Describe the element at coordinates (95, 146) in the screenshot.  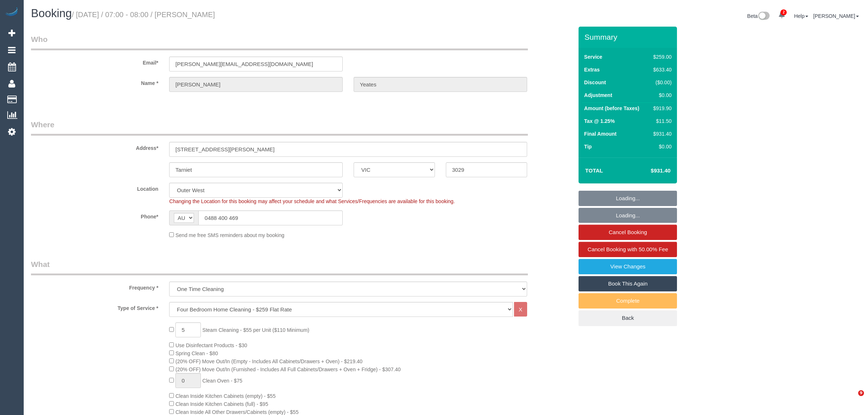
I see `label: Address*` at that location.